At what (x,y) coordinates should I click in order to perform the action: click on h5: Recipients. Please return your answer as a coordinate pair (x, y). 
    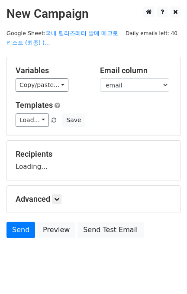
    Looking at the image, I should click on (94, 154).